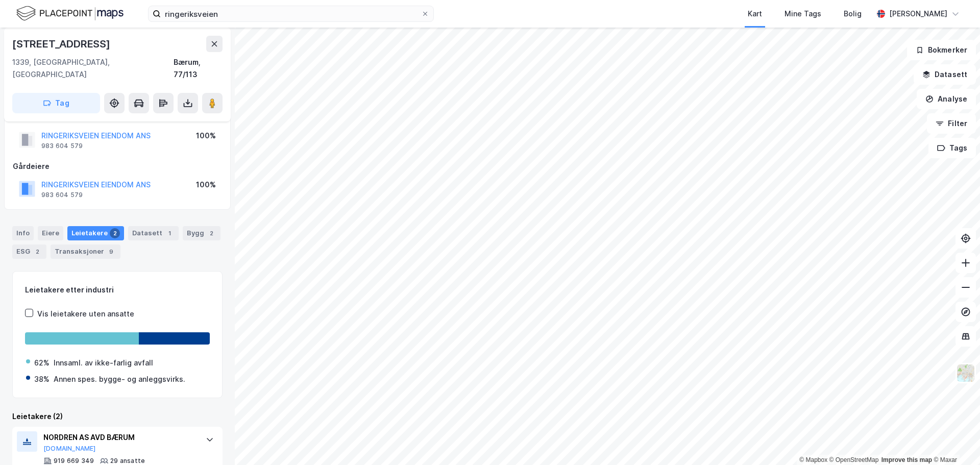 This screenshot has width=980, height=465. Describe the element at coordinates (74, 461) in the screenshot. I see `div: 919 669 349` at that location.